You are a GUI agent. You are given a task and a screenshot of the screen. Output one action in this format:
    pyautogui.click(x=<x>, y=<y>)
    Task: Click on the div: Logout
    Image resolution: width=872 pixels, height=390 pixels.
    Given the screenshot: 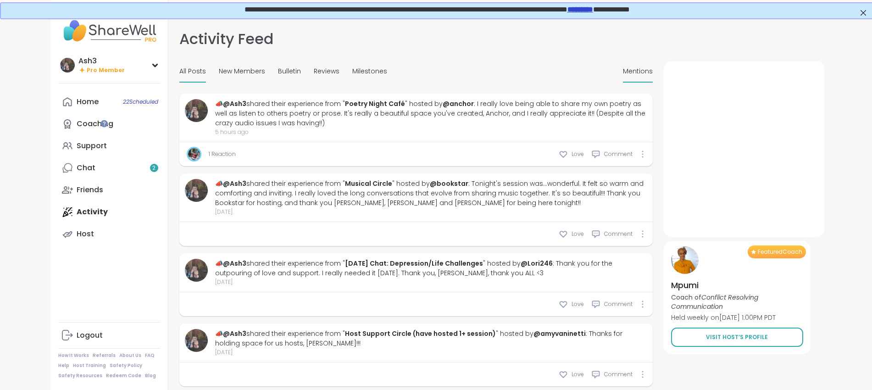 What is the action you would take?
    pyautogui.click(x=89, y=335)
    